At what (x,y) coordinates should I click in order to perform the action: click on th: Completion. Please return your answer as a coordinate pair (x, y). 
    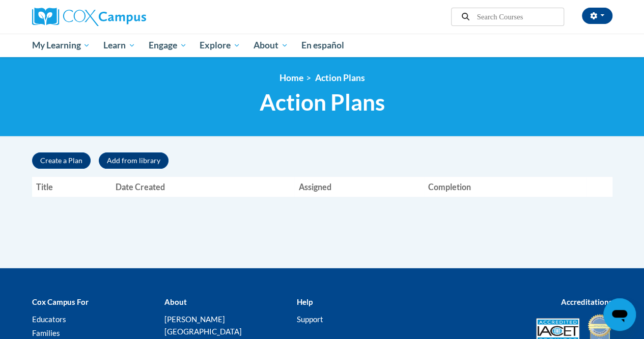
    Looking at the image, I should click on (505, 187).